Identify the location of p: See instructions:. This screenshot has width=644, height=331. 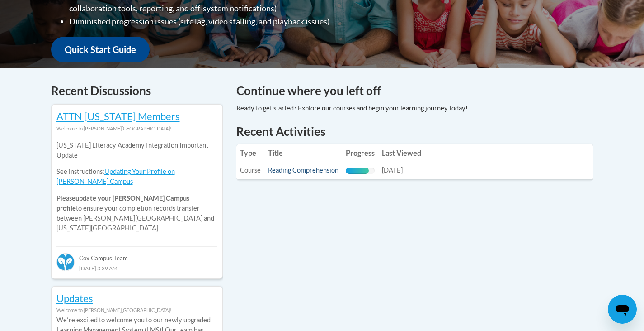
(137, 176).